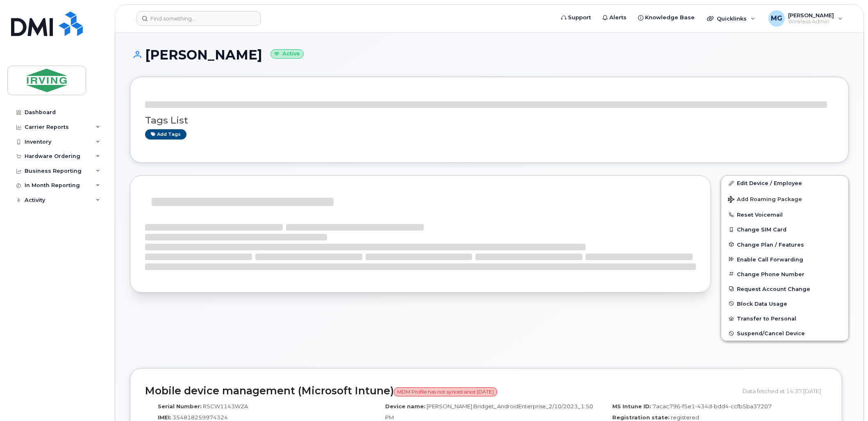 The width and height of the screenshot is (868, 421). Describe the element at coordinates (771, 259) in the screenshot. I see `span: Enable Call Forwarding` at that location.